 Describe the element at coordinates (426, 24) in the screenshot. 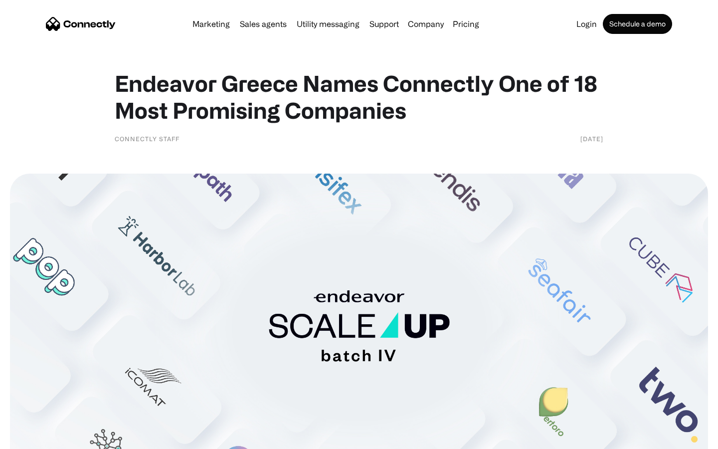

I see `div: Company` at that location.